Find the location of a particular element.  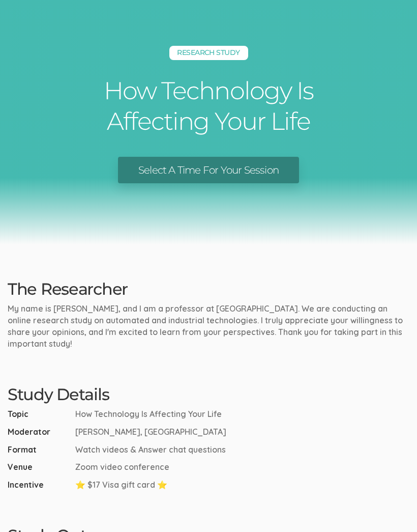

span: ⭐ $17 Visa gift card ⭐ is located at coordinates (121, 485).